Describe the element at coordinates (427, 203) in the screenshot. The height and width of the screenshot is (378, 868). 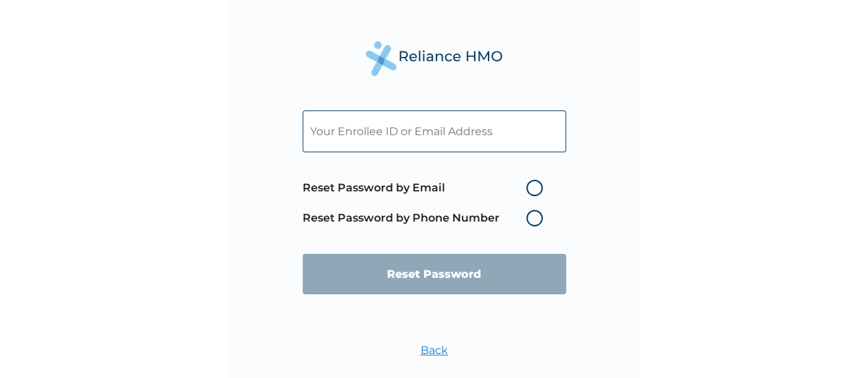
I see `span: Password reset method` at that location.